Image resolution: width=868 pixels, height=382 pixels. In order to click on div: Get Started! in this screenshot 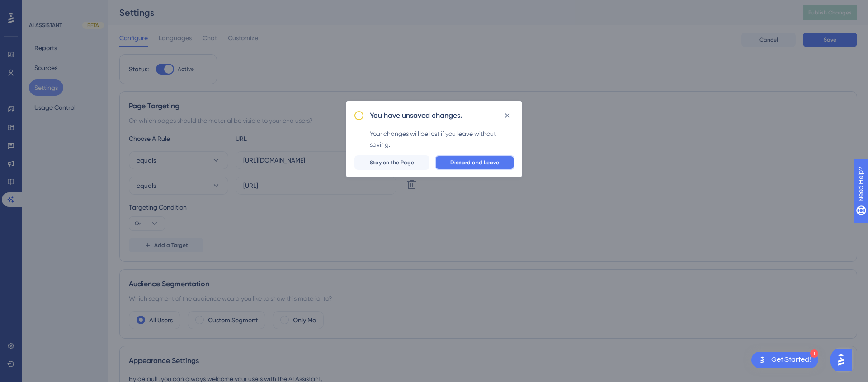, I will do `click(791, 360)`.